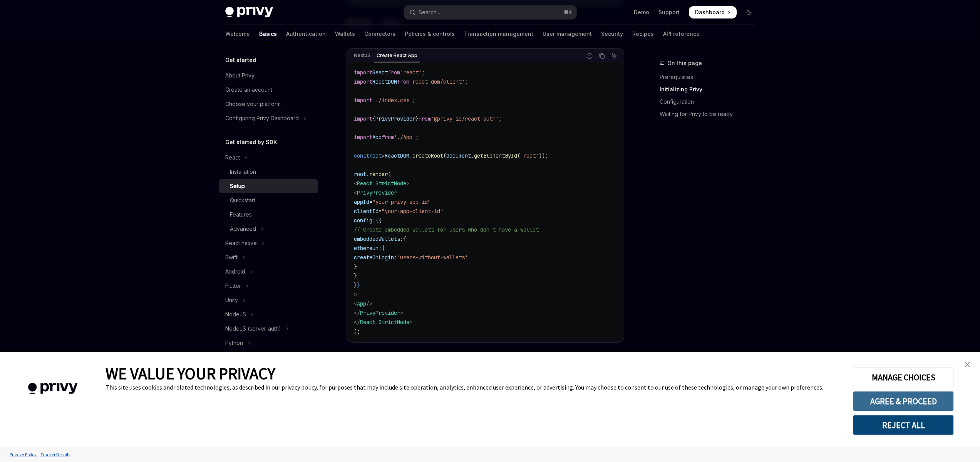  What do you see at coordinates (232, 158) in the screenshot?
I see `div: React` at bounding box center [232, 158].